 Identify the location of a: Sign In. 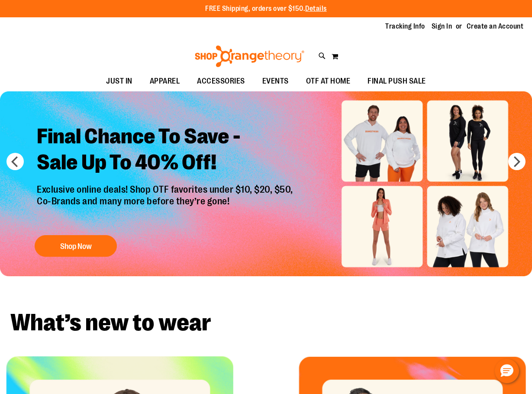
(442, 26).